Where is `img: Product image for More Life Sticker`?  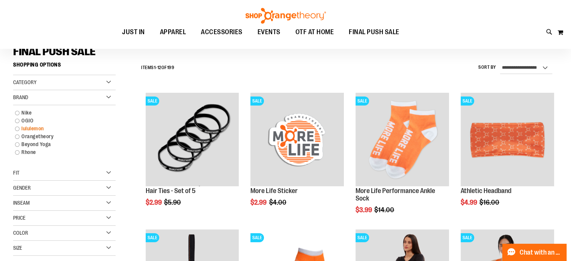
img: Product image for More Life Sticker is located at coordinates (297, 139).